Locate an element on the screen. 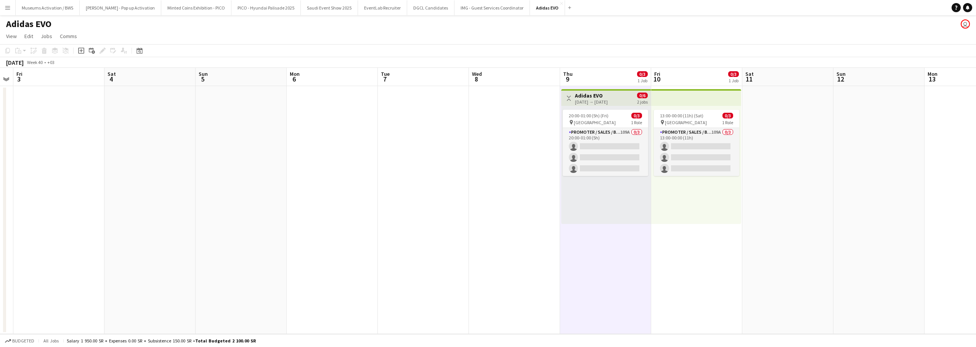  app-user-avatar: Salman AlQurni is located at coordinates (966, 24).